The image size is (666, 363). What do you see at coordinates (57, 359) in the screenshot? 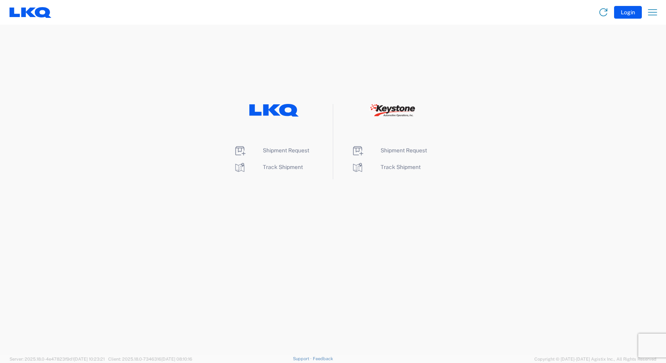
I see `span: Server: 2025.18.0-4e47823f9d1` at bounding box center [57, 359].